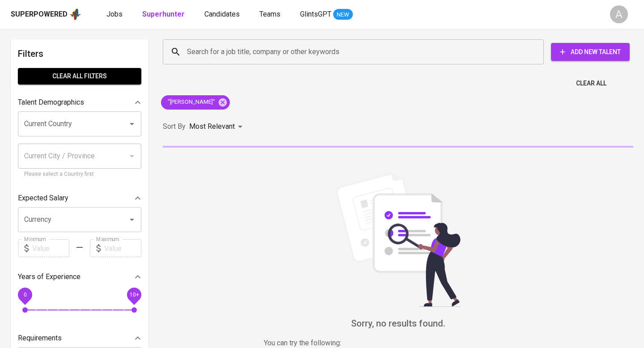 This screenshot has width=644, height=348. What do you see at coordinates (75, 14) in the screenshot?
I see `img: app logo` at bounding box center [75, 14].